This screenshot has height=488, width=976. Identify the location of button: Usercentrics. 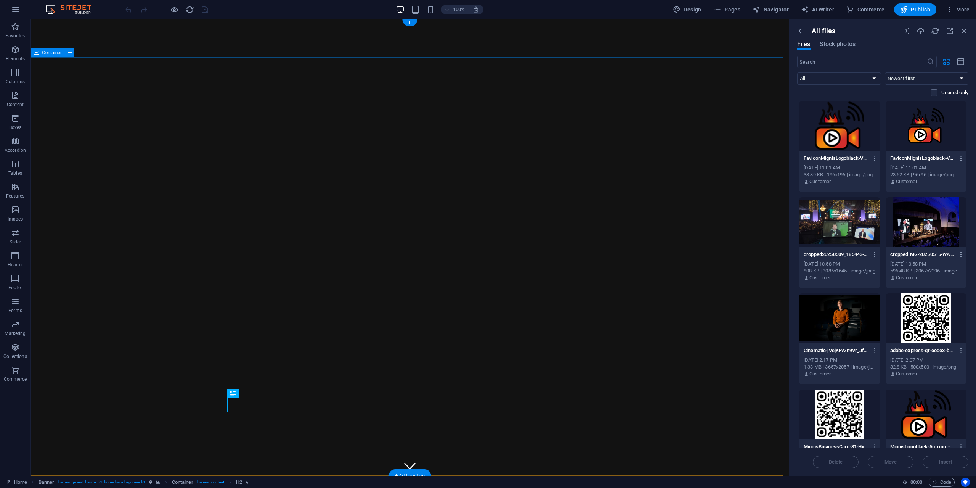
(965, 482).